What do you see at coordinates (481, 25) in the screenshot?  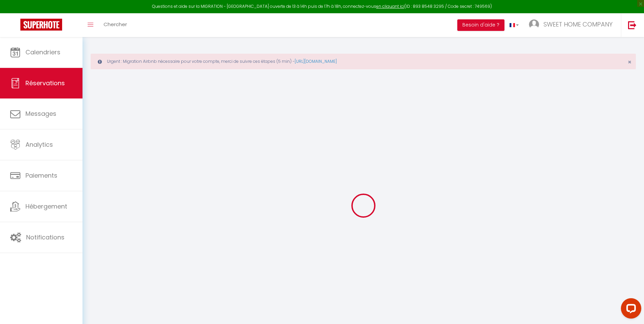 I see `button: Besoin d'aide ?` at bounding box center [481, 25].